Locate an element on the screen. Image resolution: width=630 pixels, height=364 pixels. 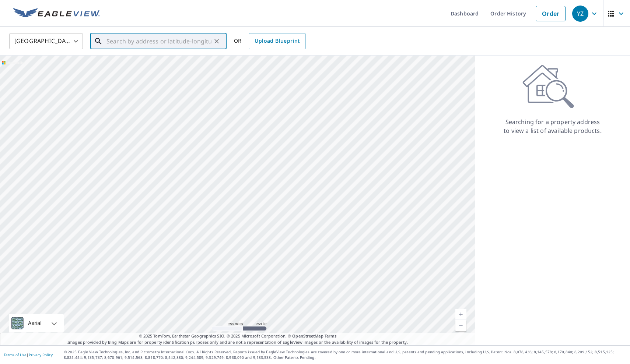
a: Privacy Policy is located at coordinates (41, 355).